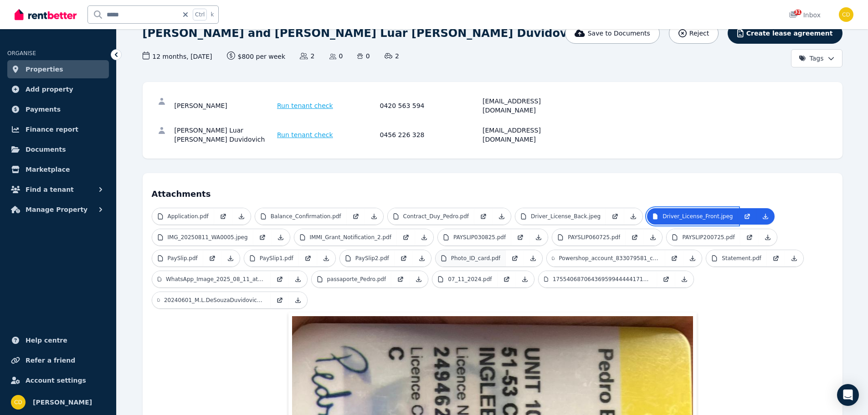 The height and width of the screenshot is (415, 868). Describe the element at coordinates (58, 170) in the screenshot. I see `a: Marketplace` at that location.